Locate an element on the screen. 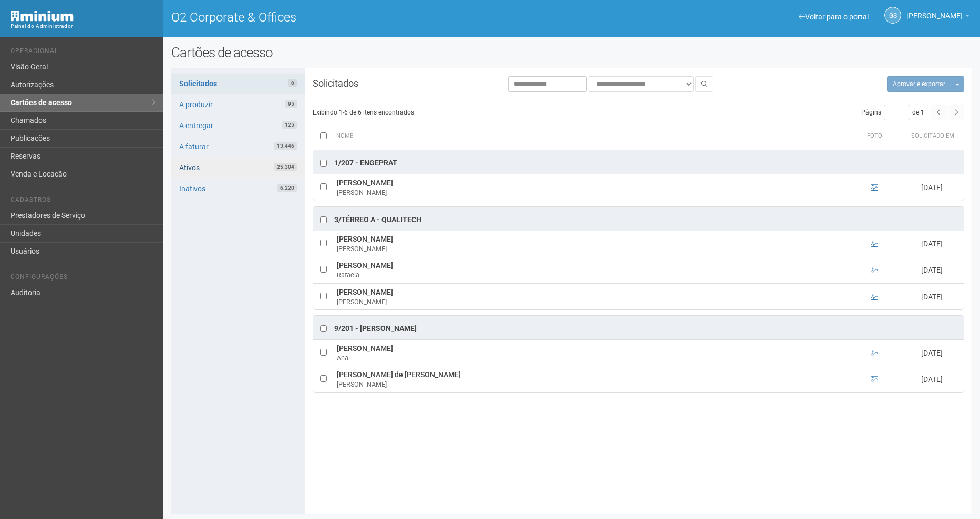 This screenshot has height=519, width=980. div: Painel do Administrador is located at coordinates (83, 26).